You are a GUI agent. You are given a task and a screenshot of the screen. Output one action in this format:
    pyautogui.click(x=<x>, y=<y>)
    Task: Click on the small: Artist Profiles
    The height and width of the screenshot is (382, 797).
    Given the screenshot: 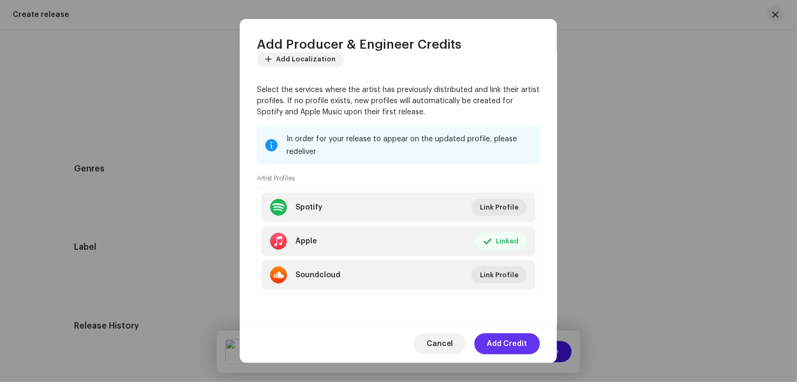 What is the action you would take?
    pyautogui.click(x=276, y=178)
    